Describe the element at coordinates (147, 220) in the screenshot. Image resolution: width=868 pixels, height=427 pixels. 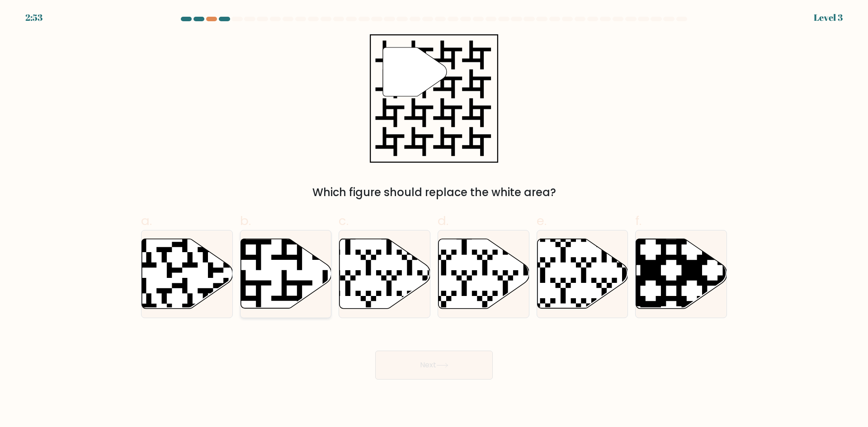
I see `span: a.` at that location.